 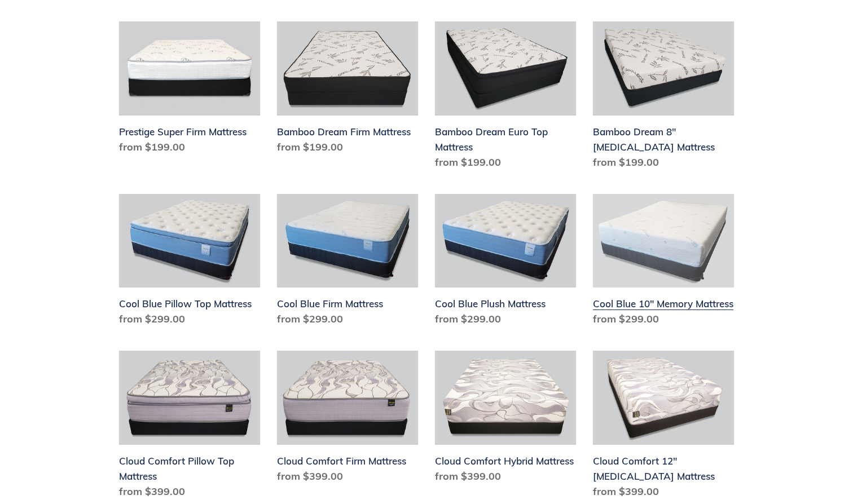 I want to click on a: Bamboo Dream Firm Mattress, so click(x=347, y=91).